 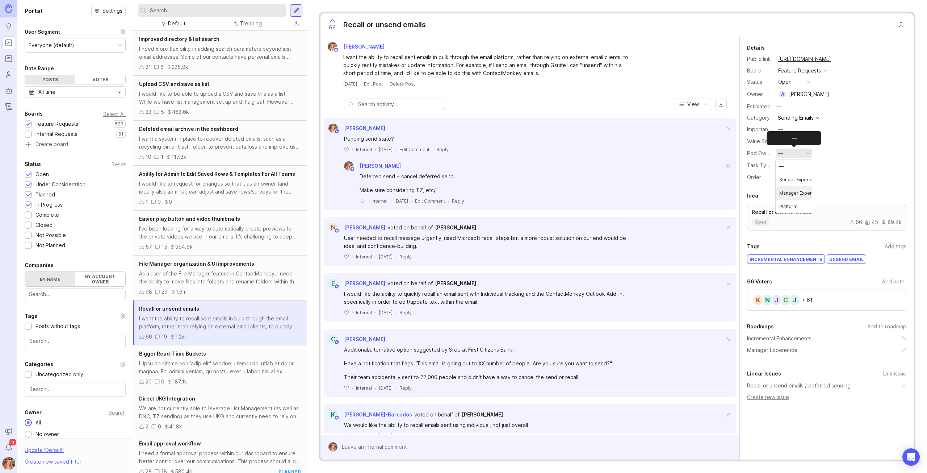 I want to click on div: 66, so click(x=856, y=222).